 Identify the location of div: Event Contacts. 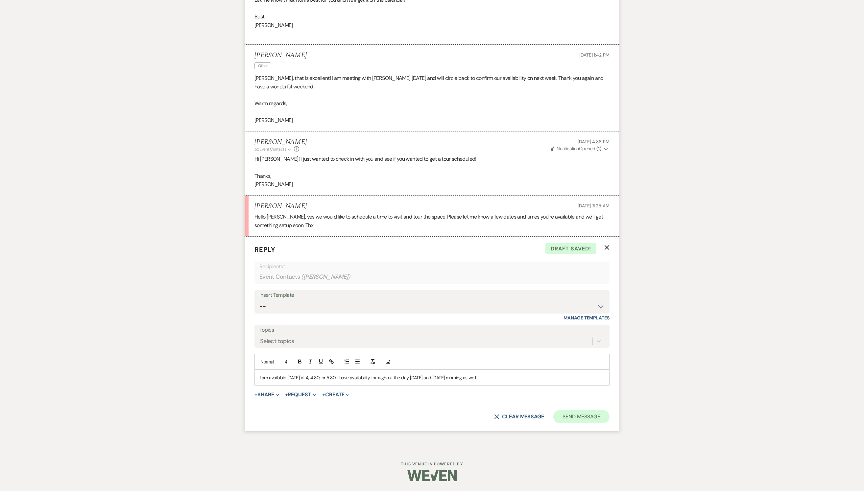
(432, 277).